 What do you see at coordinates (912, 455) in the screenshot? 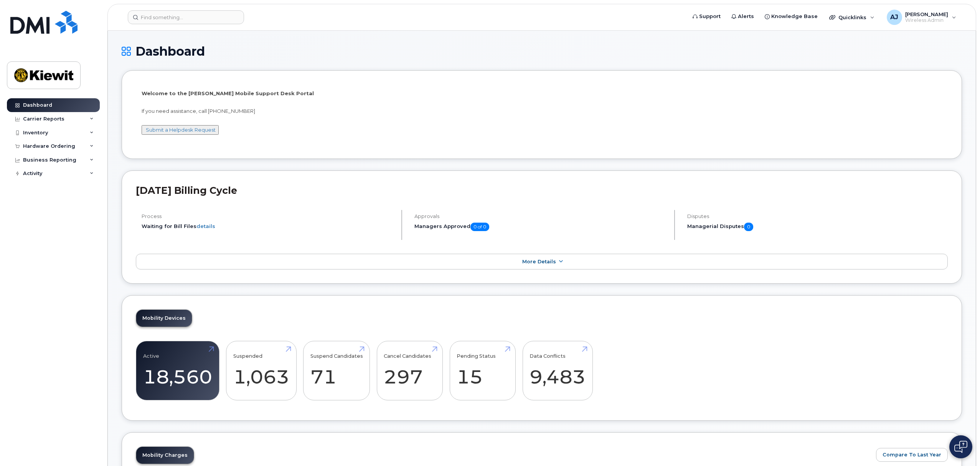
I see `button: Compare To Last Year` at bounding box center [912, 455].